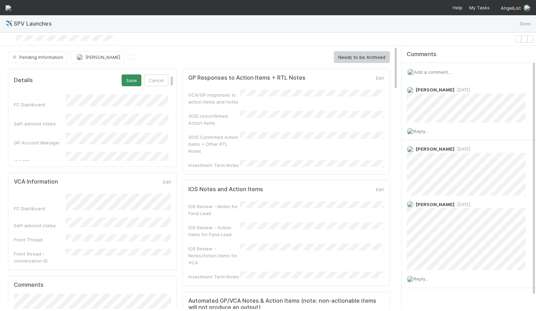 This screenshot has height=311, width=536. What do you see at coordinates (286, 304) in the screenshot?
I see `h5: Automated GP/VCA Notes & Action Items (note: non-actionable items will not produce an output)` at bounding box center [286, 304].